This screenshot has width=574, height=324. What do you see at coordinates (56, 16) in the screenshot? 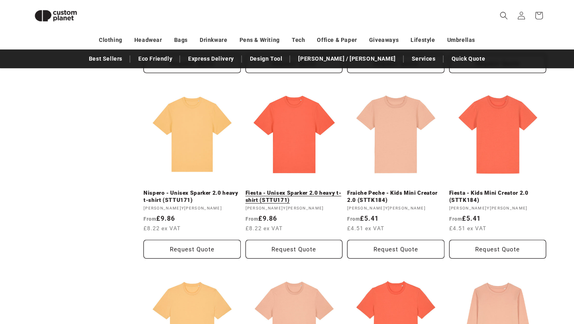
I see `img: Custom Planet` at bounding box center [56, 16].